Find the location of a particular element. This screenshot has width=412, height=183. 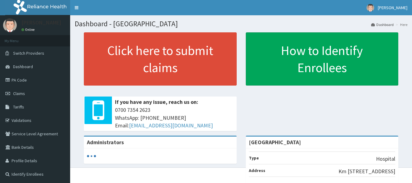

b: If you have any issue, reach us on: is located at coordinates (156, 102).